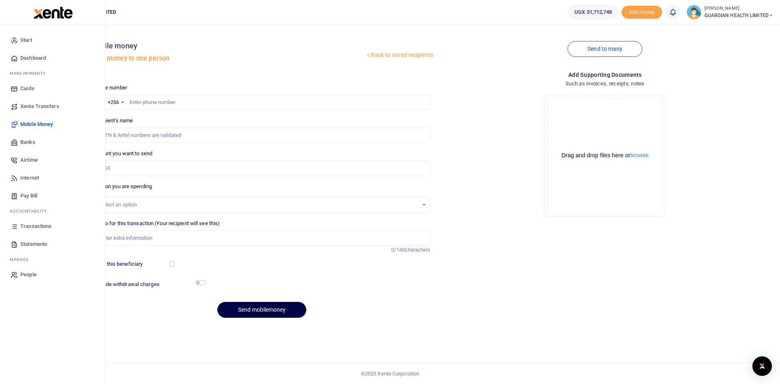 This screenshot has height=384, width=780. Describe the element at coordinates (110, 88) in the screenshot. I see `label: Phone number` at that location.